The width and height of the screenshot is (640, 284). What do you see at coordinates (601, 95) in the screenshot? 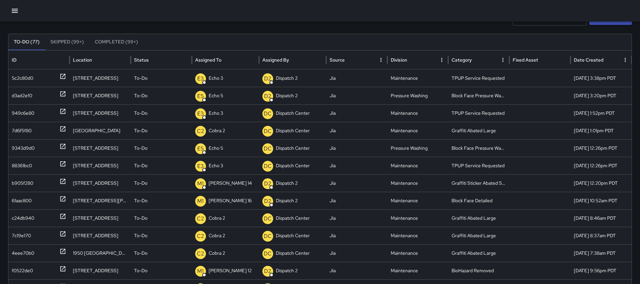
I see `div: 10/1/2025, 3:20pm PDT` at bounding box center [601, 95].